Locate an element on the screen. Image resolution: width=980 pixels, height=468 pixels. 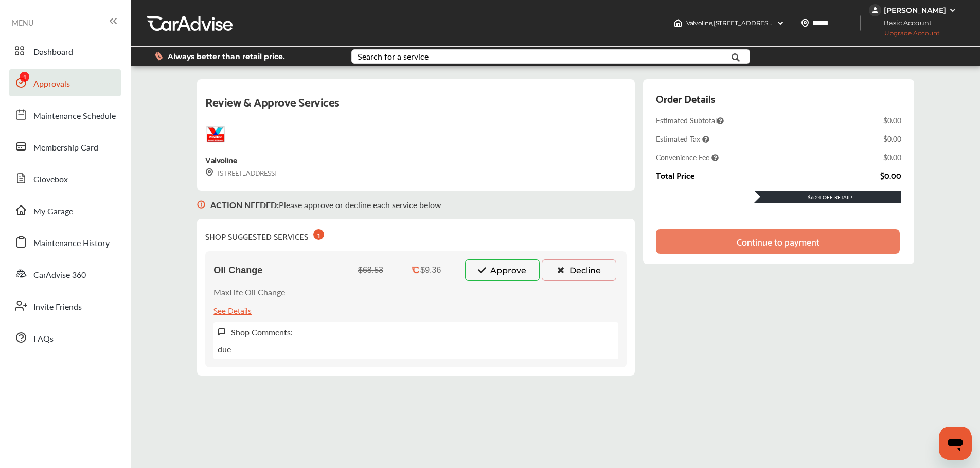
img: logo-valvoline.png is located at coordinates (215, 134).